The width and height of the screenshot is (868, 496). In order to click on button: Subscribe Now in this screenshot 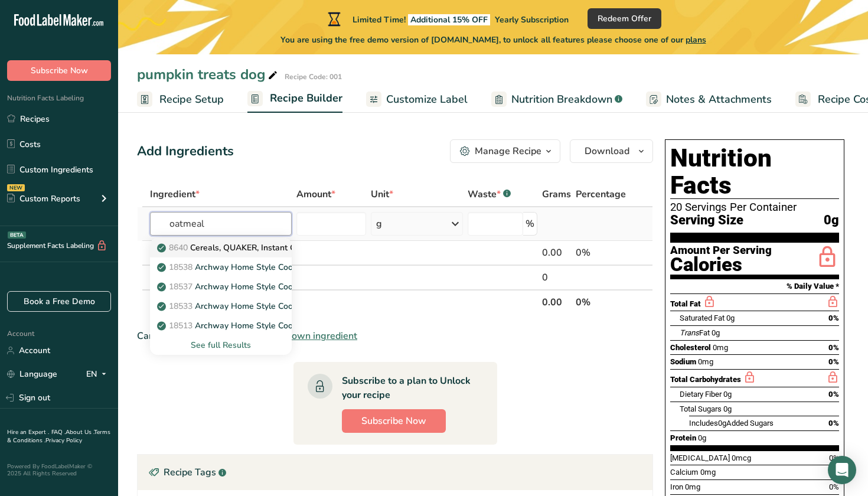, I will do `click(59, 70)`.